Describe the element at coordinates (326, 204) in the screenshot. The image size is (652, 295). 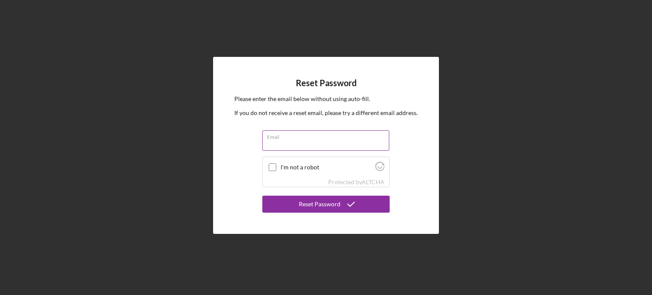
I see `button: Reset Password` at that location.